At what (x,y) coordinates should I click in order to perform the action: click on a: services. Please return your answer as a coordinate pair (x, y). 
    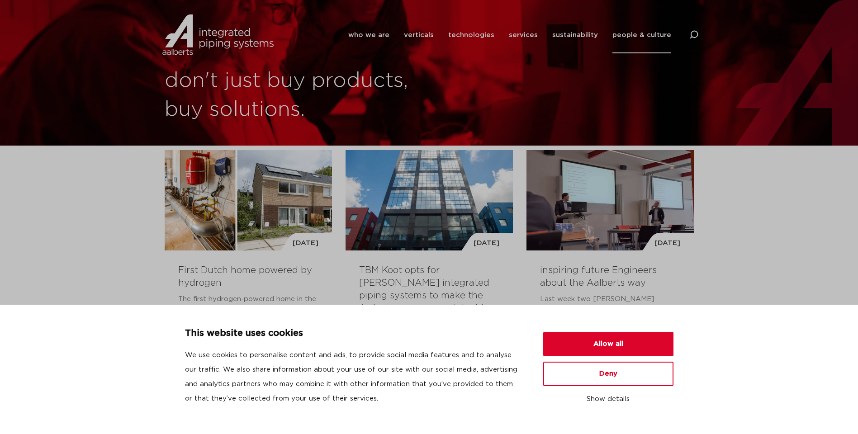
    Looking at the image, I should click on (524, 35).